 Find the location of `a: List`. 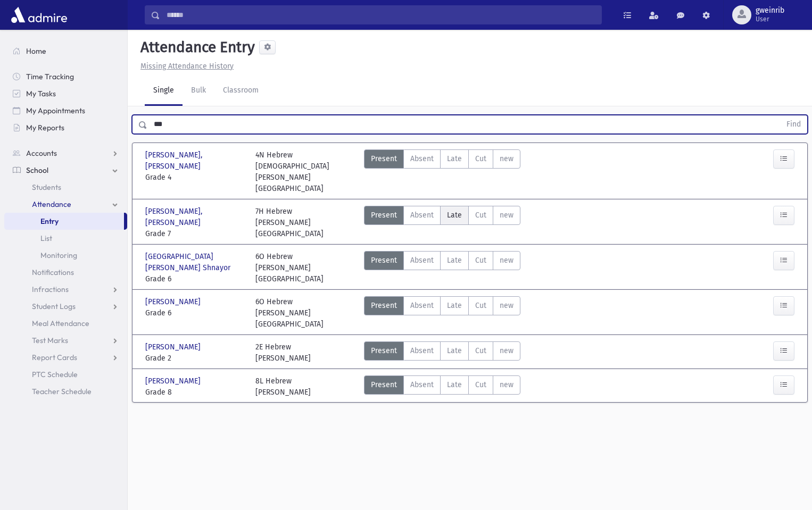

a: List is located at coordinates (66, 238).